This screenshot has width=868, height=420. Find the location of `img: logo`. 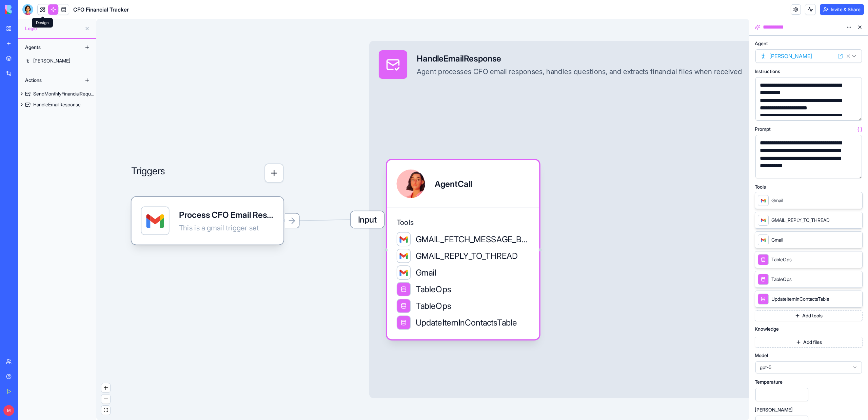

img: logo is located at coordinates (26, 9).